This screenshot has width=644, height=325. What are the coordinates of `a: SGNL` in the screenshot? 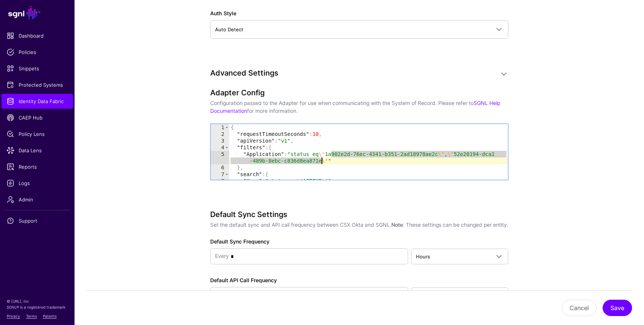 It's located at (37, 13).